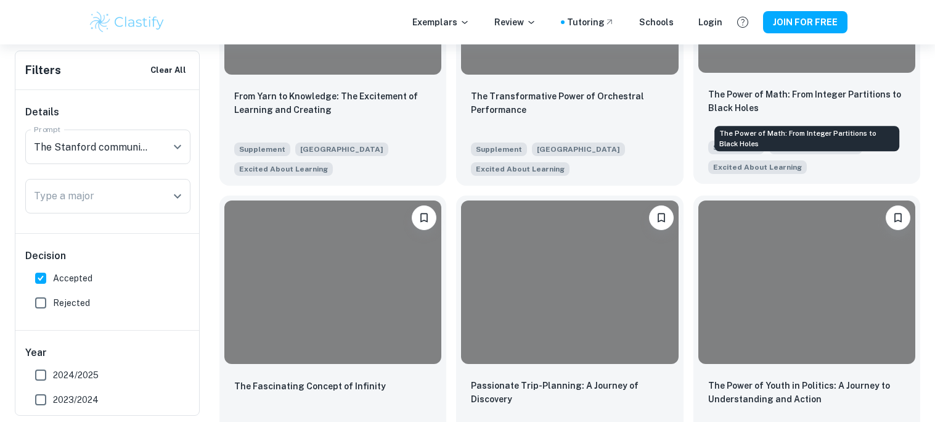 Image resolution: width=935 pixels, height=422 pixels. I want to click on div: Schools, so click(656, 22).